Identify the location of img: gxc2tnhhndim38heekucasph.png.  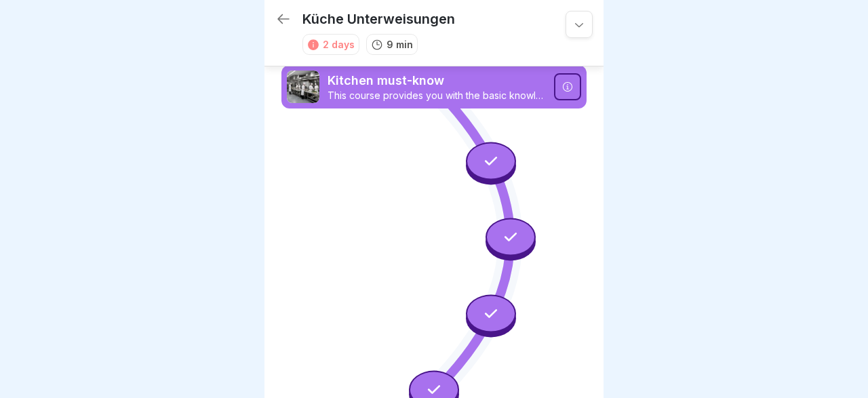
(303, 86).